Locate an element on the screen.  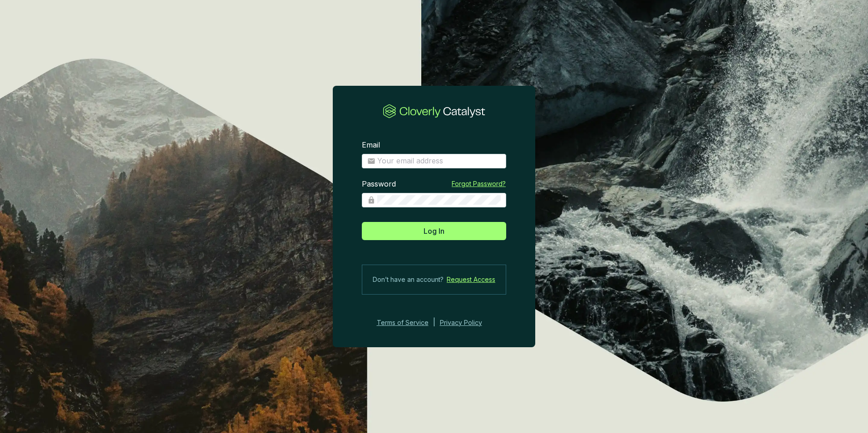
a: Terms of Service is located at coordinates (402, 323).